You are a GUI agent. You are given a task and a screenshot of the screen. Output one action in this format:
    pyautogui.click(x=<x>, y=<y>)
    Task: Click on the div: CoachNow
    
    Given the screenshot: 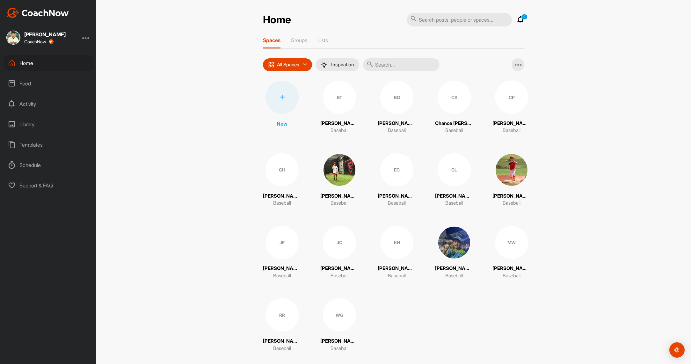 What is the action you would take?
    pyautogui.click(x=39, y=42)
    